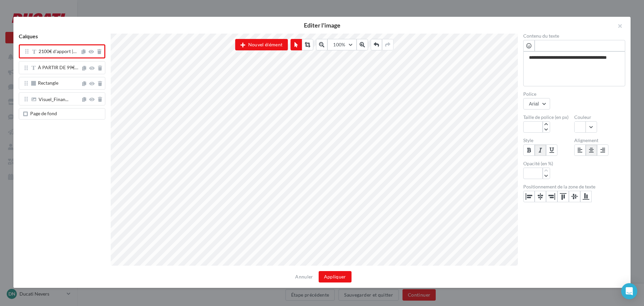  I want to click on button: Arial, so click(537, 104).